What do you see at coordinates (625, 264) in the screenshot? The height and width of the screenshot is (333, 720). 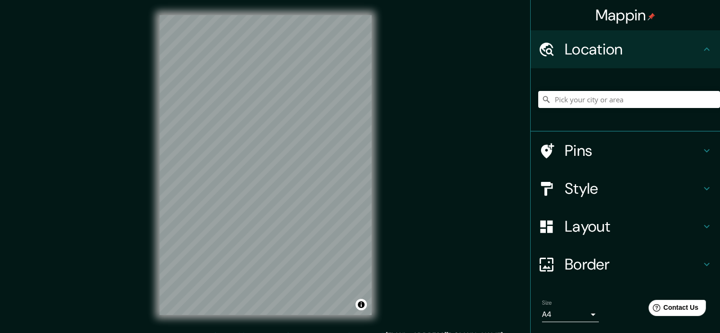 I see `div: Border` at bounding box center [625, 264].